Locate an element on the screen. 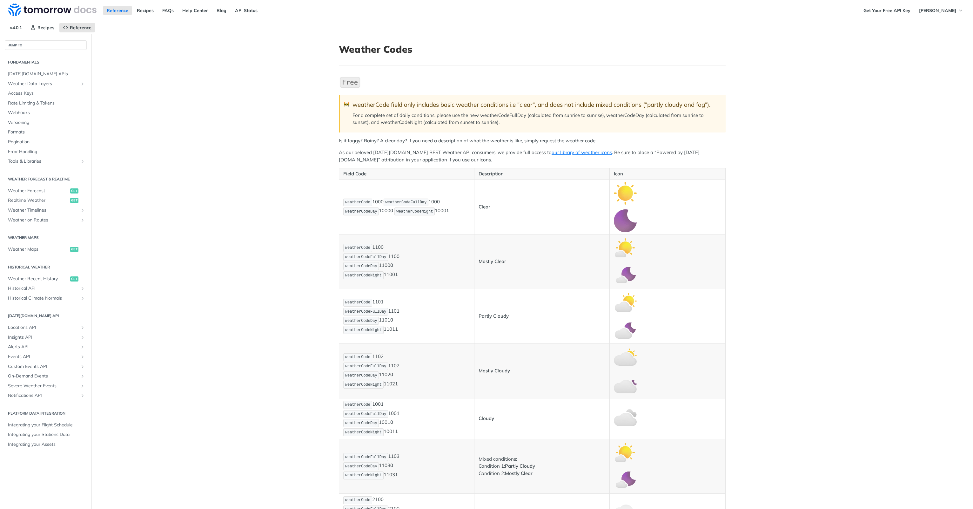 The height and width of the screenshot is (509, 973). a: Events APIShow subpages for Events API is located at coordinates (46, 356).